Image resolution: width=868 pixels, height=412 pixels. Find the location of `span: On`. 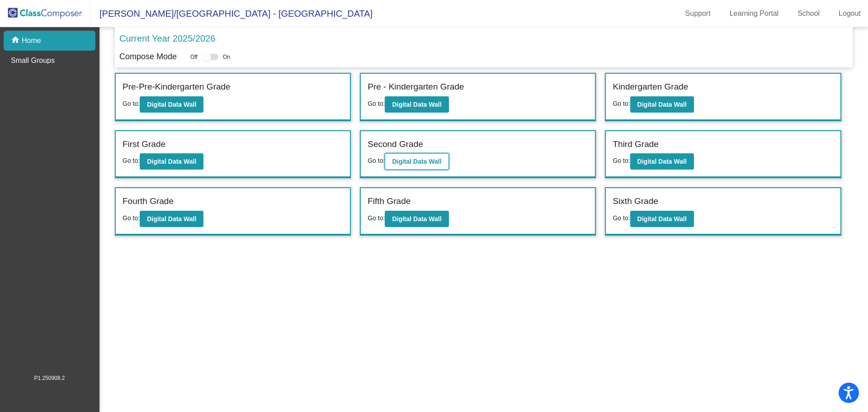

span: On is located at coordinates (226, 57).